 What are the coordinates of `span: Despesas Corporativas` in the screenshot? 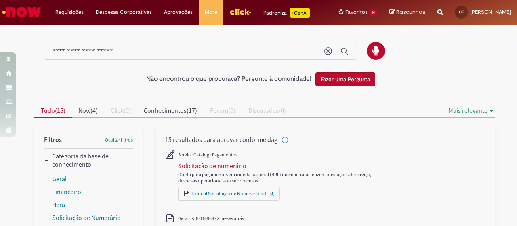 It's located at (124, 12).